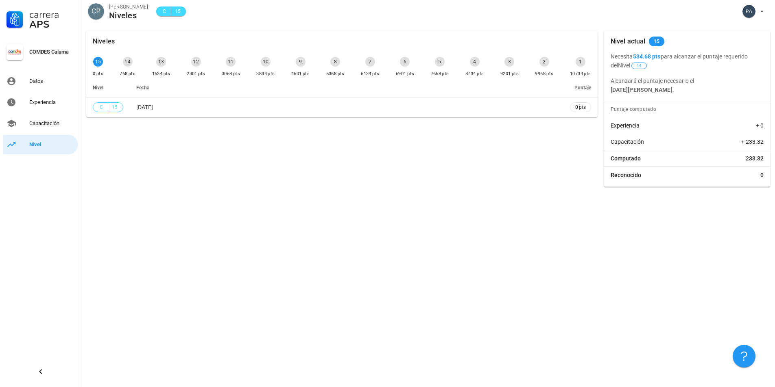 This screenshot has height=387, width=775. What do you see at coordinates (580, 62) in the screenshot?
I see `div: 1` at bounding box center [580, 62].